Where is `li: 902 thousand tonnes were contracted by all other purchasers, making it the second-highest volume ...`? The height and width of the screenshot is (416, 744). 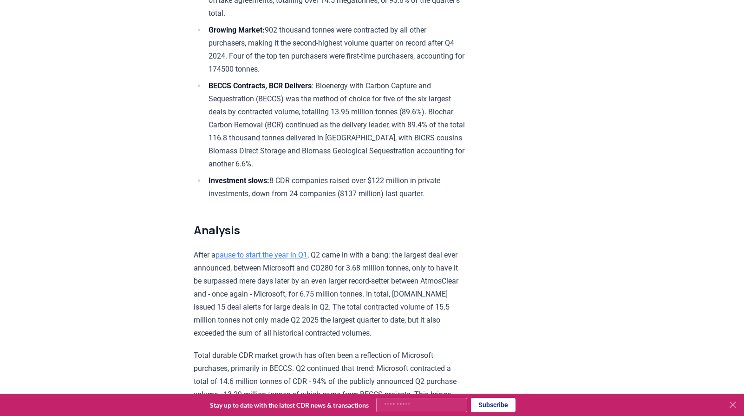
li: 902 thousand tonnes were contracted by all other purchasers, making it the second-highest volume ... is located at coordinates (335, 50).